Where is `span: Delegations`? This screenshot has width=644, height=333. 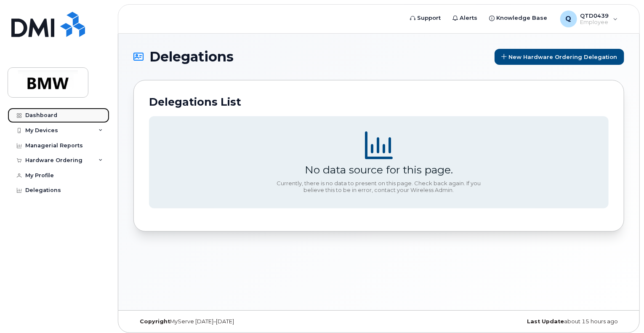 span: Delegations is located at coordinates (191, 57).